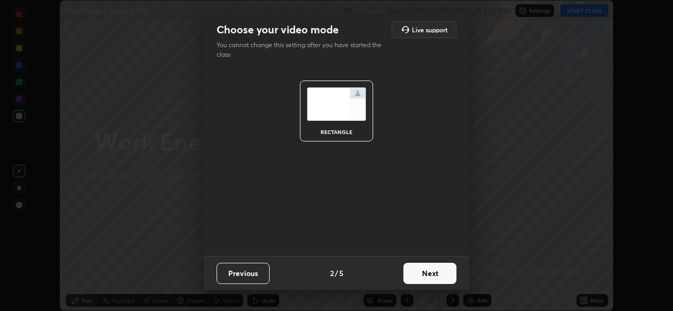 The image size is (673, 311). Describe the element at coordinates (332, 273) in the screenshot. I see `h4: 2` at that location.